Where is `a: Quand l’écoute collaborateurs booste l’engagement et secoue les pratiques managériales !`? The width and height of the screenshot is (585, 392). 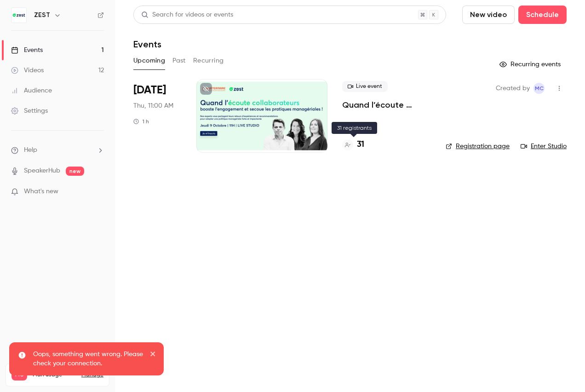
a: Quand l’écoute collaborateurs booste l’engagement et secoue les pratiques managériales ! is located at coordinates (386, 105).